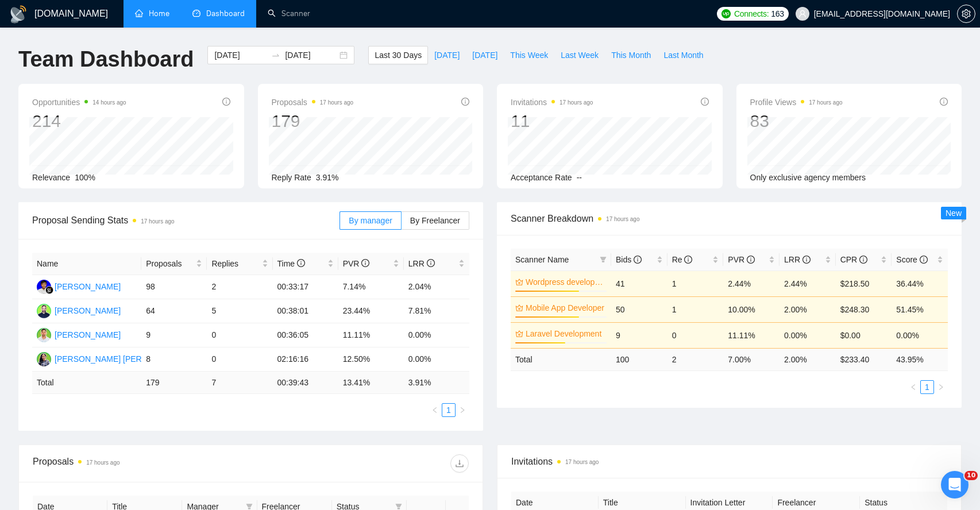  I want to click on td: 12.50%, so click(371, 359).